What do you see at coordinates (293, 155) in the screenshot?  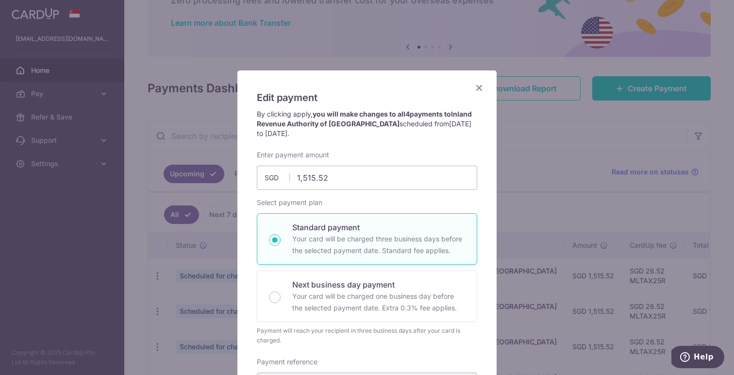 I see `label: Enter payment amount` at bounding box center [293, 155].